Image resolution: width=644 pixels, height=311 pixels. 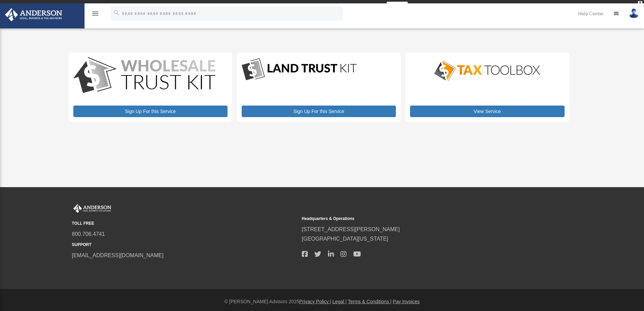 I want to click on i: menu, so click(x=96, y=13).